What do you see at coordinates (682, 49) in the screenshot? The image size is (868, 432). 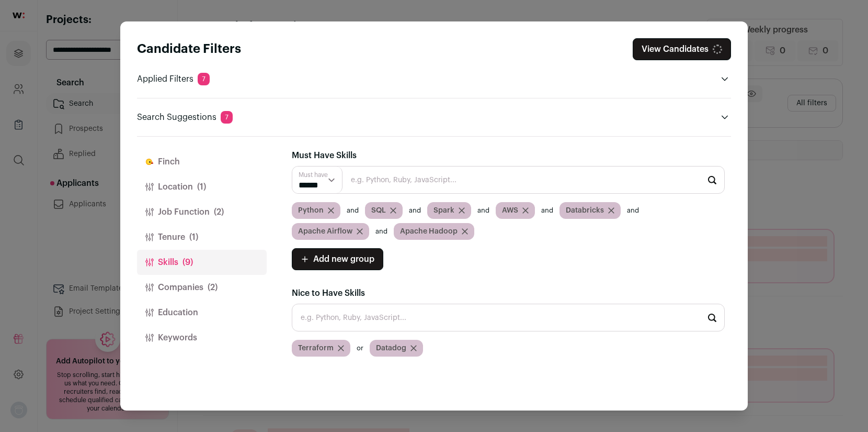 I see `button: Close search preferences` at bounding box center [682, 49].